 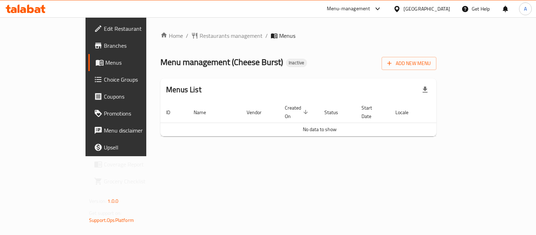 I want to click on a: Coverage Report, so click(x=131, y=164).